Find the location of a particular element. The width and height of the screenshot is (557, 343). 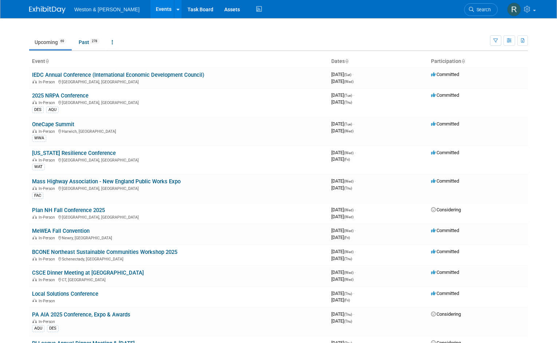

div: WWA is located at coordinates (39, 138).